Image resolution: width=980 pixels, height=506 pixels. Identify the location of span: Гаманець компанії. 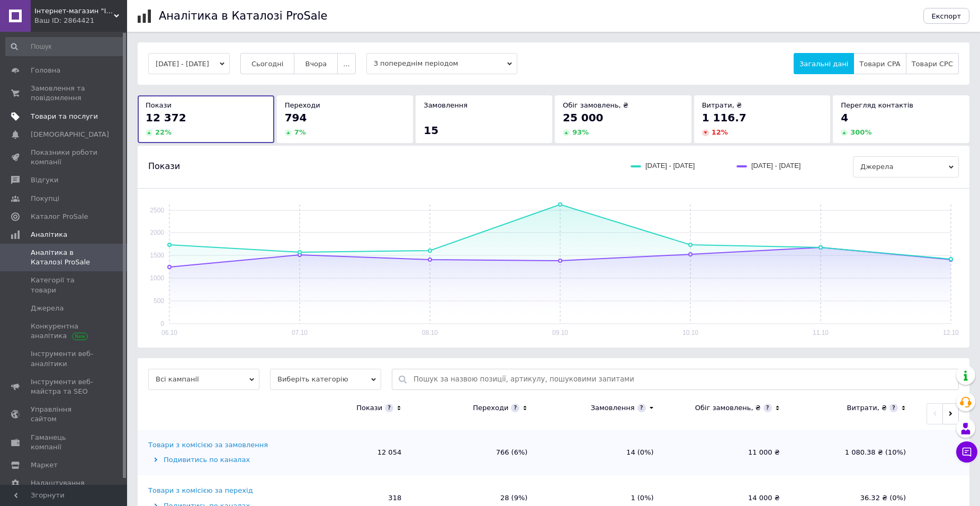
(64, 442).